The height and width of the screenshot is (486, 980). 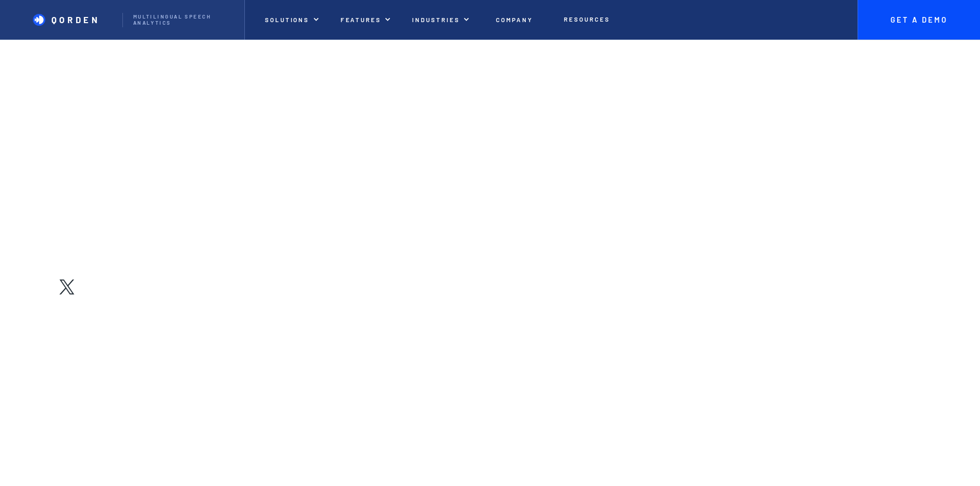 What do you see at coordinates (75, 19) in the screenshot?
I see `p: QORDEN` at bounding box center [75, 19].